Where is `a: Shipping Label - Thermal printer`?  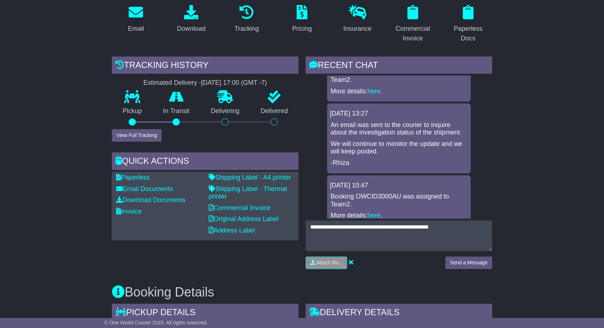 a: Shipping Label - Thermal printer is located at coordinates (248, 193).